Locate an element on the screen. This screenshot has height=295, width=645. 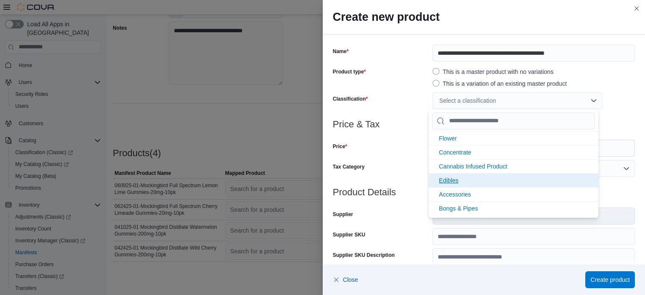
button: Close is located at coordinates (345, 279).